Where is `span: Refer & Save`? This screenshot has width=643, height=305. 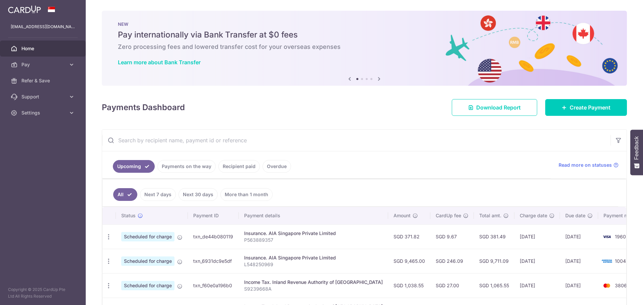 span: Refer & Save is located at coordinates (44, 81).